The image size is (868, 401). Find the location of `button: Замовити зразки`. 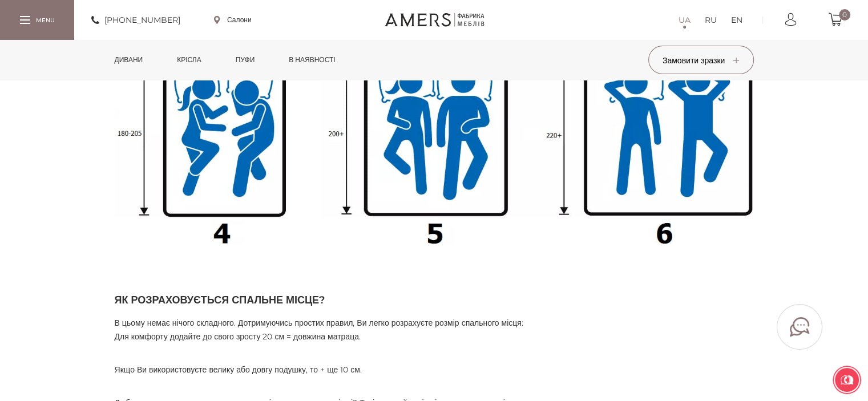

button: Замовити зразки is located at coordinates (701, 60).